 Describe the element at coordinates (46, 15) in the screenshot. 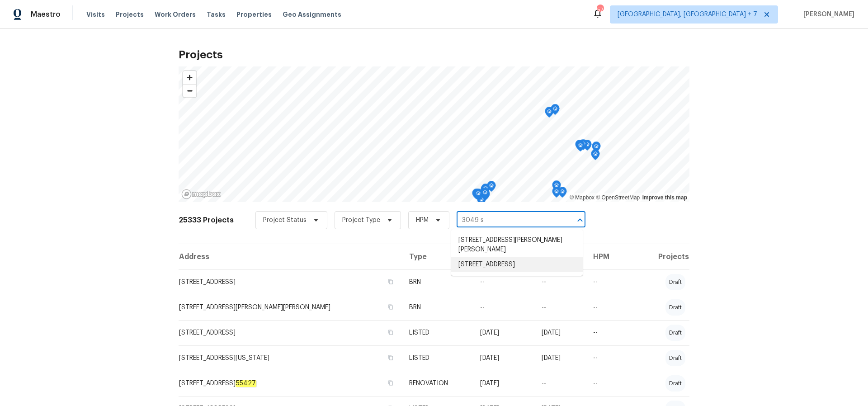

I see `span: Maestro` at that location.